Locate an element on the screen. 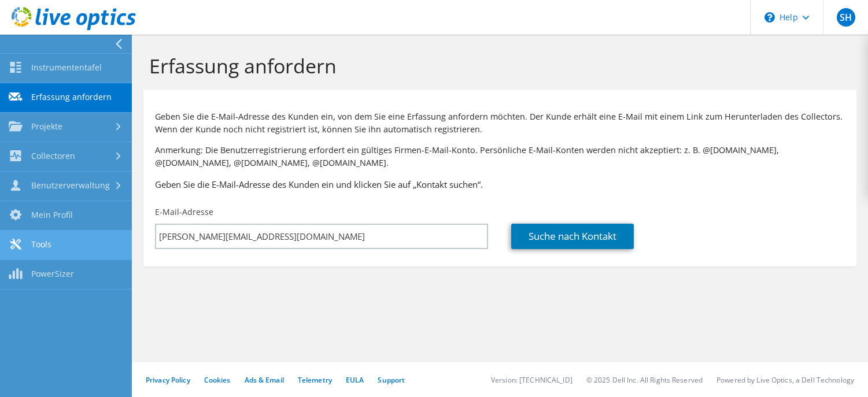 The image size is (868, 397). p: Anmerkung: Die Benutzerregistrierung erfordert ein gültiges Firmen-E-Mail-Konto. Persönliche E-Ma... is located at coordinates (500, 157).